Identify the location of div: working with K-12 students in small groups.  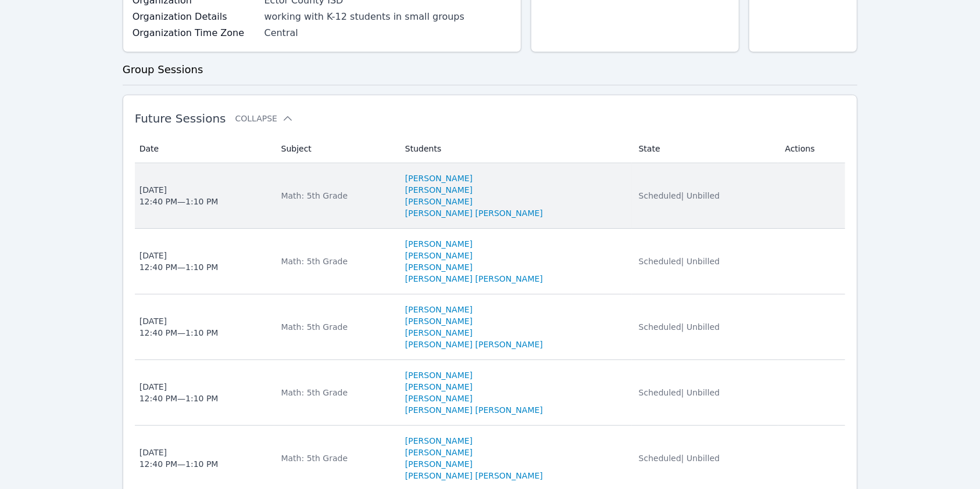
(388, 17).